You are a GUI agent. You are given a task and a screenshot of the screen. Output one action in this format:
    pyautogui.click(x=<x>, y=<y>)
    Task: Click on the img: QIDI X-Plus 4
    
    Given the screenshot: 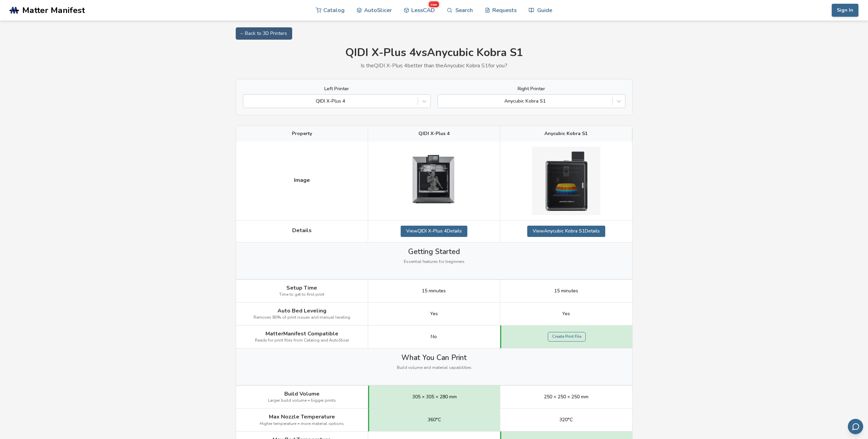 What is the action you would take?
    pyautogui.click(x=434, y=181)
    